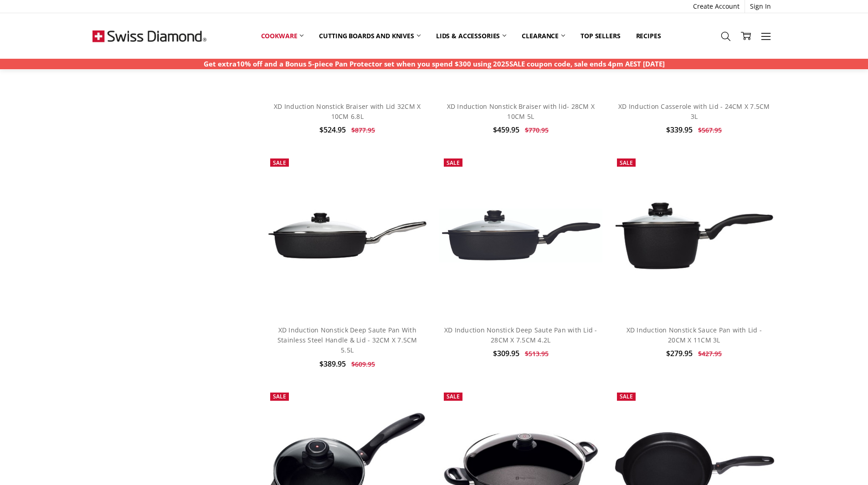 This screenshot has width=868, height=485. I want to click on img: Free Shipping On Every Order, so click(149, 36).